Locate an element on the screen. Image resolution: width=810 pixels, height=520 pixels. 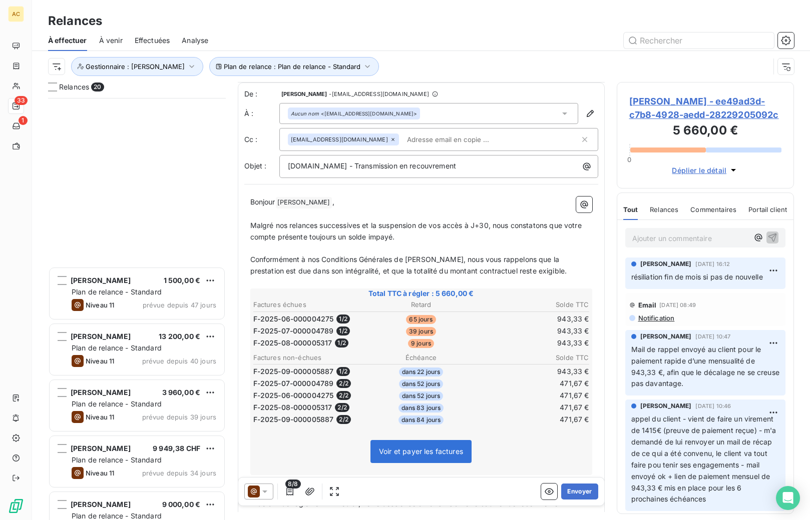
span: Tout is located at coordinates (630, 210).